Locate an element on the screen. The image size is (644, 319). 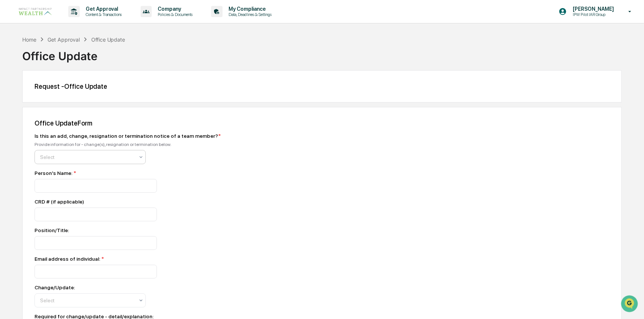
div: Start new chat is located at coordinates (74, 61).